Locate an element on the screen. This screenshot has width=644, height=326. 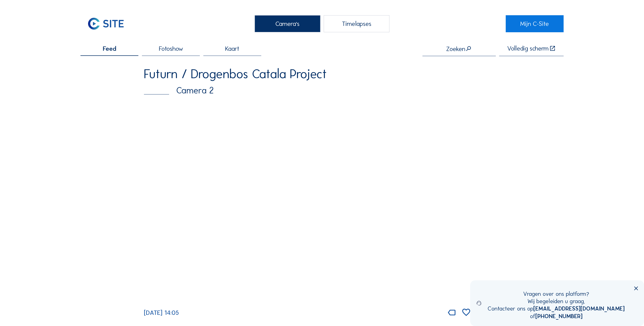
div: Vragen over ons platform? is located at coordinates (556, 294).